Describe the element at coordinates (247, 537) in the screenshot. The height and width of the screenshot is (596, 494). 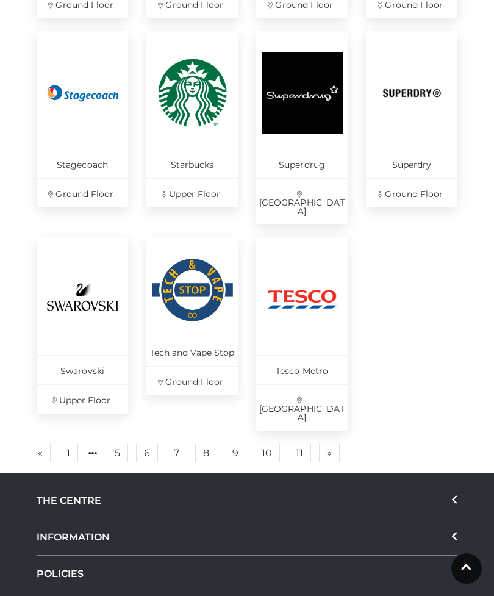
I see `div: INFORMATION` at that location.